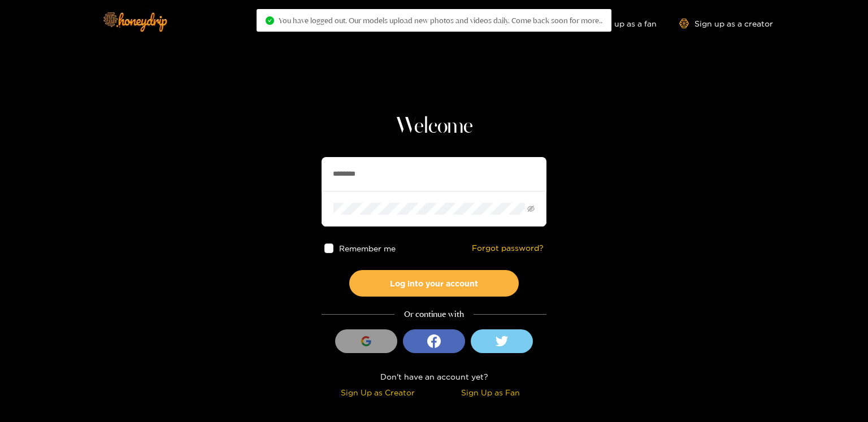 The image size is (868, 422). I want to click on h1: Welcome, so click(434, 127).